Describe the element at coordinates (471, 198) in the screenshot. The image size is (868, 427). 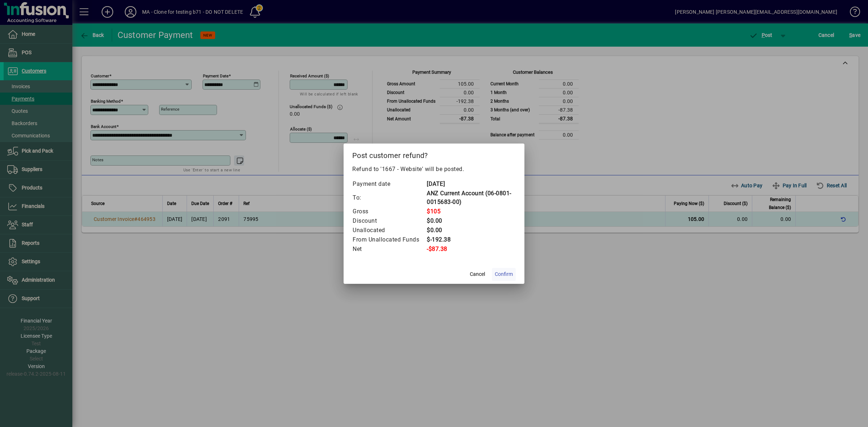
I see `td: ANZ Current Account (06-0801-0015683-00)` at that location.